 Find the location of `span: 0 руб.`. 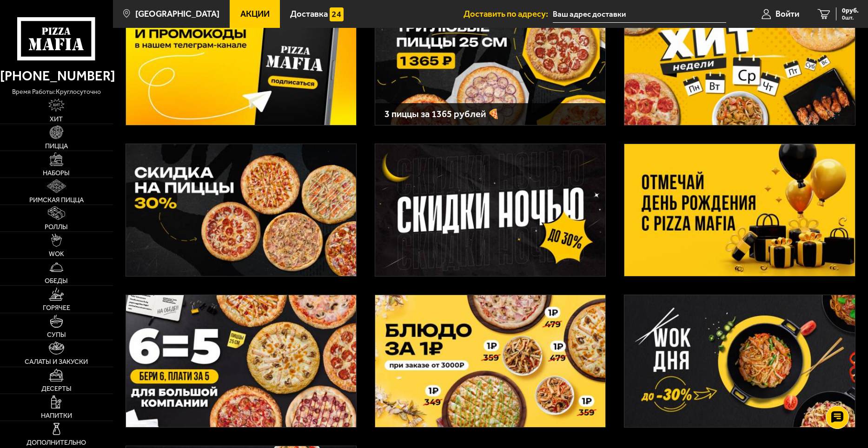

span: 0 руб. is located at coordinates (851, 10).